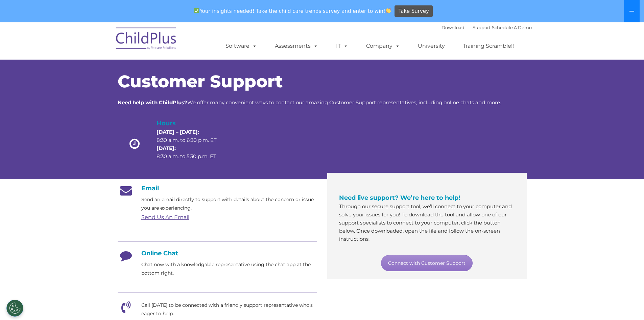  What do you see at coordinates (146, 39) in the screenshot?
I see `img: ChildPlus by Procare Solutions` at bounding box center [146, 39].